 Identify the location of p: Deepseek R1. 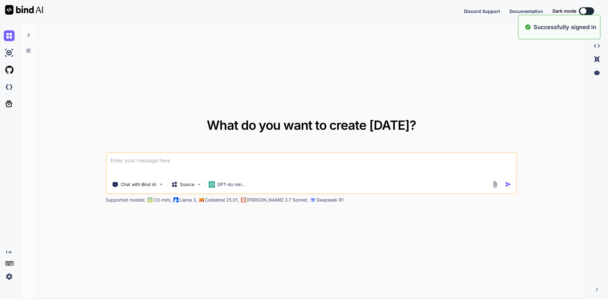
(330, 200).